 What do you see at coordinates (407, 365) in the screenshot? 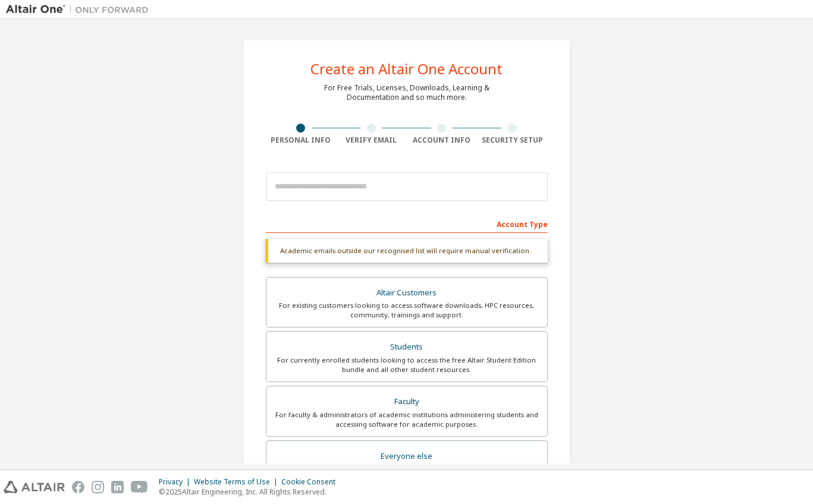
I see `div: For currently enrolled students looking to access the free Altair Student Edition bundle and all ...` at bounding box center [407, 365].